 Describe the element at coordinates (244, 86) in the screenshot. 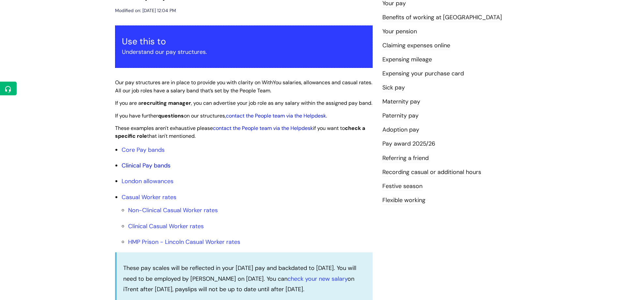

I see `span: Our pay structures are in place to provide you with clarity on WithYou salaries, allowances and c...` at that location.